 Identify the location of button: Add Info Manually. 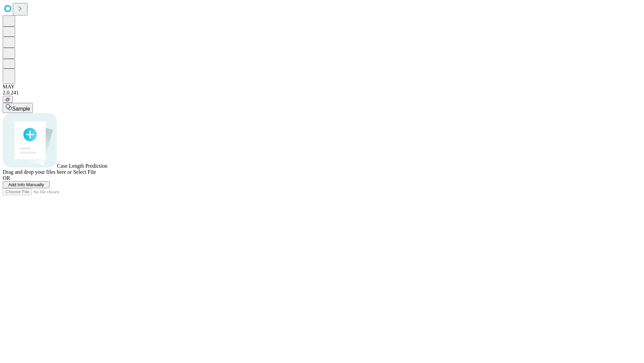
(26, 184).